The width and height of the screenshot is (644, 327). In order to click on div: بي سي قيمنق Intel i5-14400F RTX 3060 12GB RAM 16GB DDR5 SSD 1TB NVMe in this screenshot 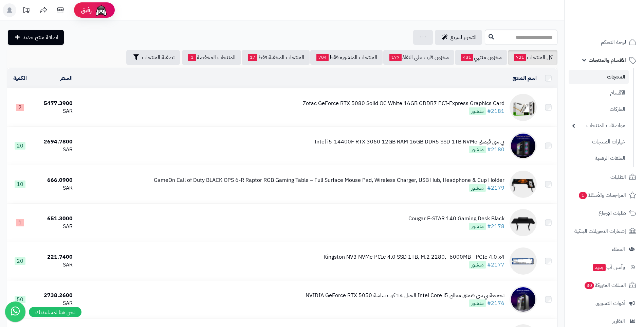, I will do `click(410, 142)`.